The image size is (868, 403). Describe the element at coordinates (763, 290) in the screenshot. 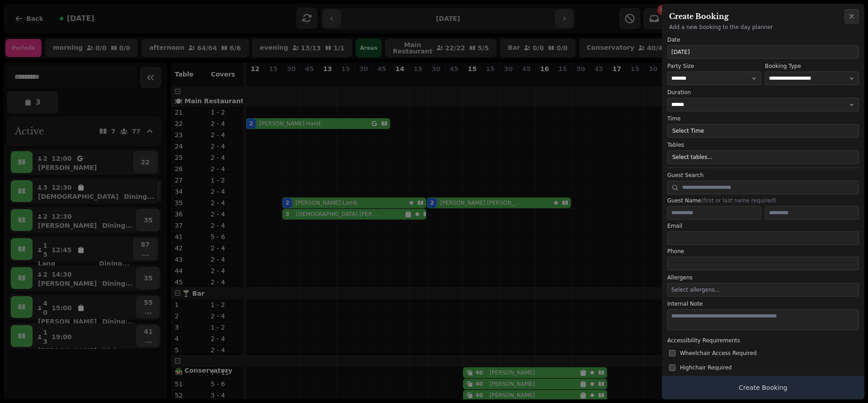

I see `button: Select allergens...` at that location.